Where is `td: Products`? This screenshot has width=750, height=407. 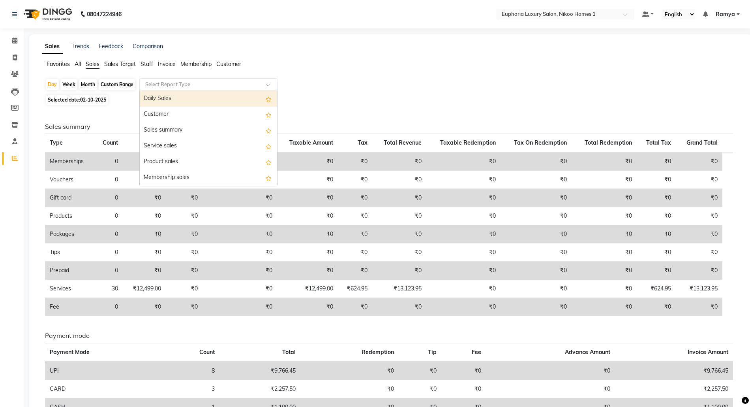
td: Products is located at coordinates (70, 216).